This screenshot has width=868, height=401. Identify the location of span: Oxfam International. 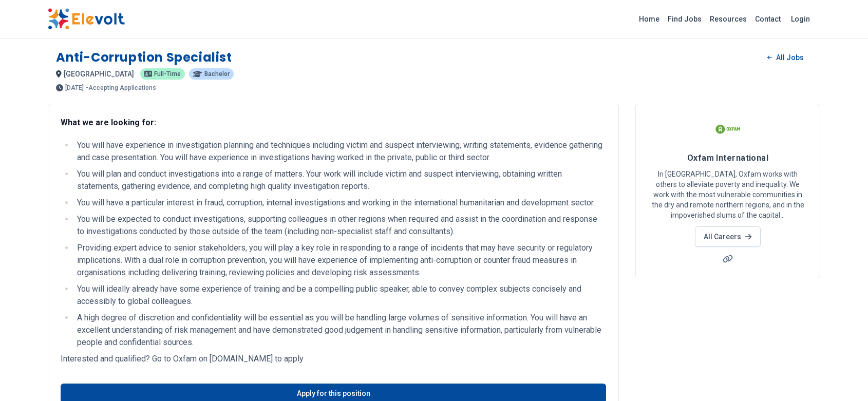
(728, 158).